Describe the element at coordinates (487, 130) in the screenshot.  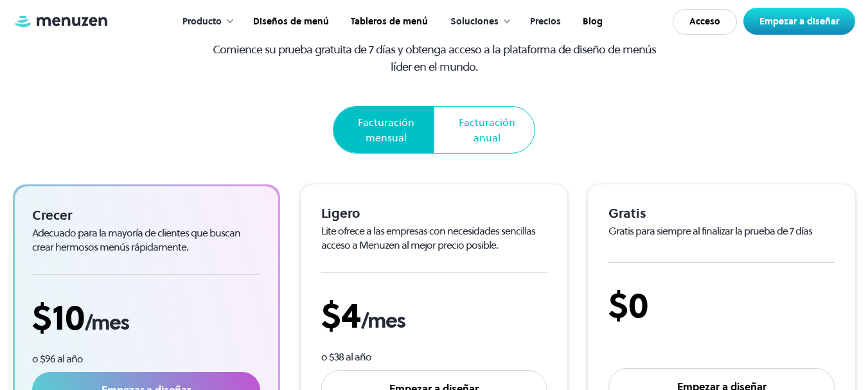
I see `font: Facturación anual` at that location.